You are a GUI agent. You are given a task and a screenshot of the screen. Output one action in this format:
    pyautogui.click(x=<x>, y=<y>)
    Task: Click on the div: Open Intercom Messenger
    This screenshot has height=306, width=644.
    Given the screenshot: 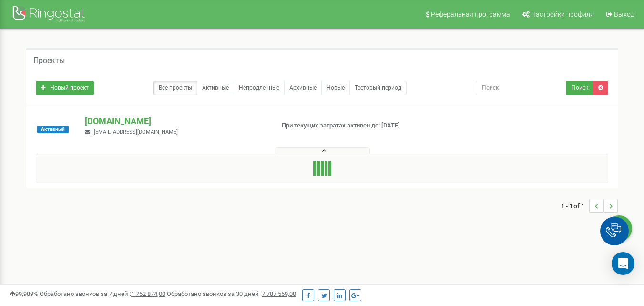 What is the action you would take?
    pyautogui.click(x=623, y=263)
    